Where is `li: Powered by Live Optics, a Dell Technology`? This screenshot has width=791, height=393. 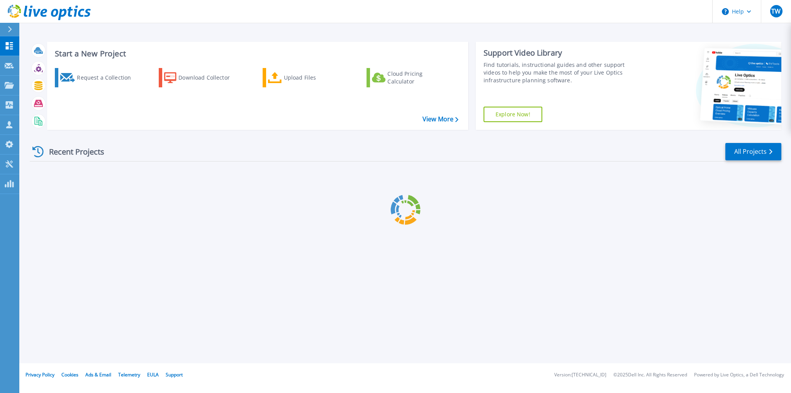 li: Powered by Live Optics, a Dell Technology is located at coordinates (739, 375).